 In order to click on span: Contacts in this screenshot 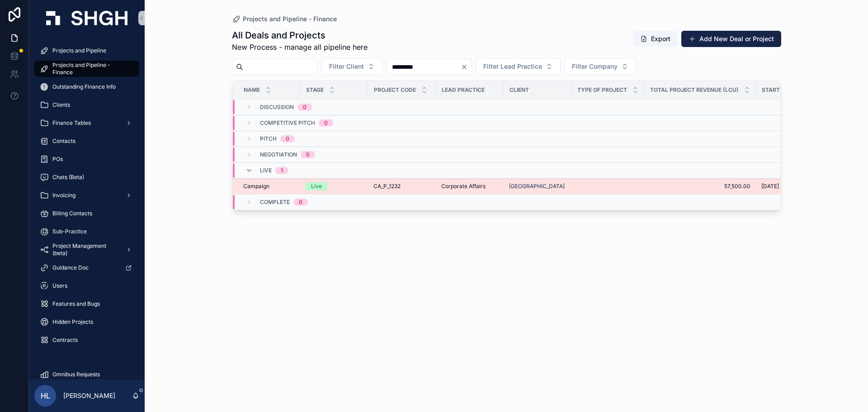, I will do `click(64, 141)`.